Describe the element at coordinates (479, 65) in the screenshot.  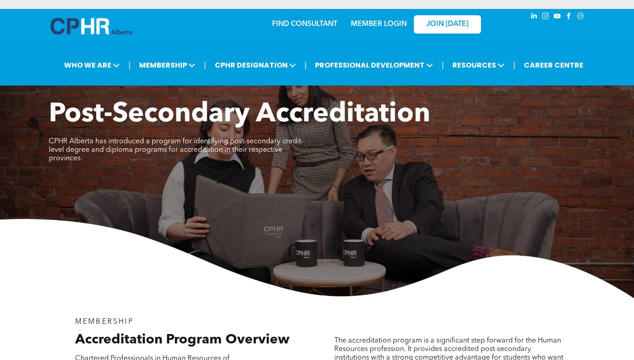
I see `span: RESOURCES` at that location.